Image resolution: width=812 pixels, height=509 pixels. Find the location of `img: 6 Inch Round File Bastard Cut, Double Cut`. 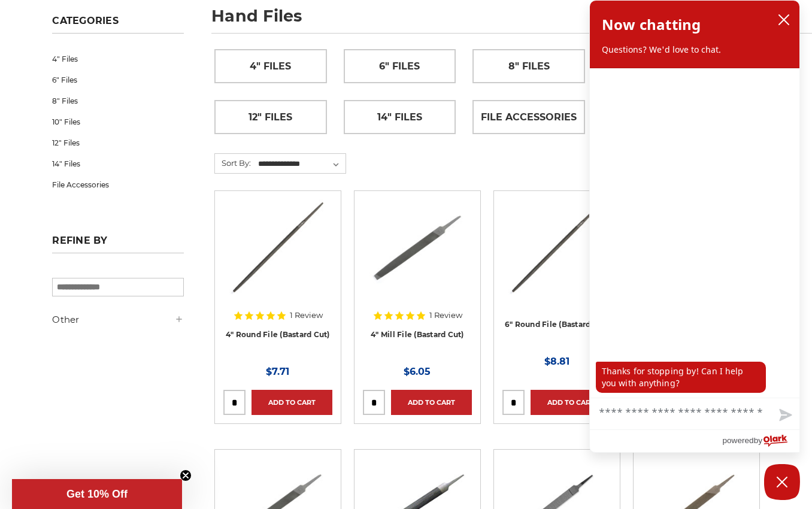

img: 6 Inch Round File Bastard Cut, Double Cut is located at coordinates (557, 248).